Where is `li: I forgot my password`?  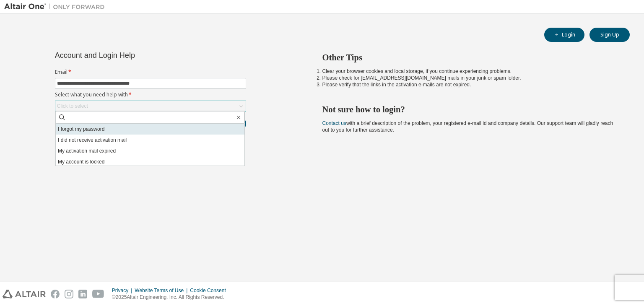 li: I forgot my password is located at coordinates (150, 129).